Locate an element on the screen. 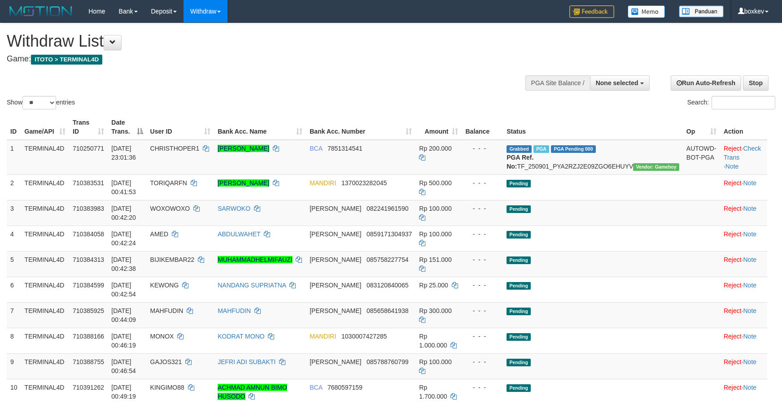 This screenshot has height=404, width=782. th: Date Trans.: activate to sort column descending is located at coordinates (127, 127).